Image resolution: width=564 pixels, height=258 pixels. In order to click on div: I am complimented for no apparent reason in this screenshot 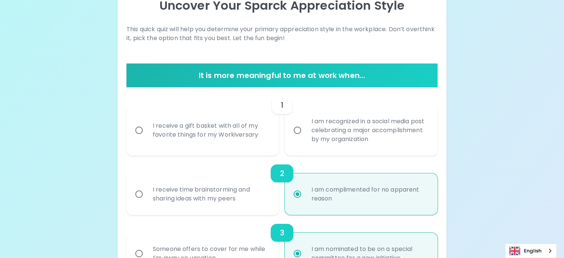, I will do `click(369, 194)`.